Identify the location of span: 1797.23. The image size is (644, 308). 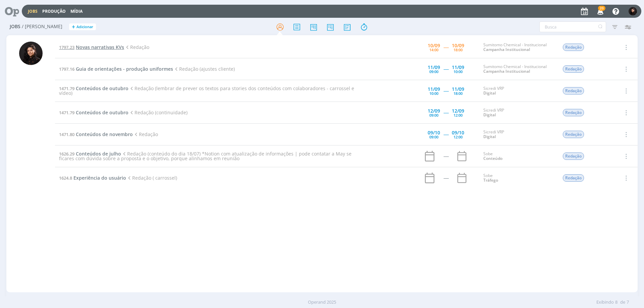
(67, 47).